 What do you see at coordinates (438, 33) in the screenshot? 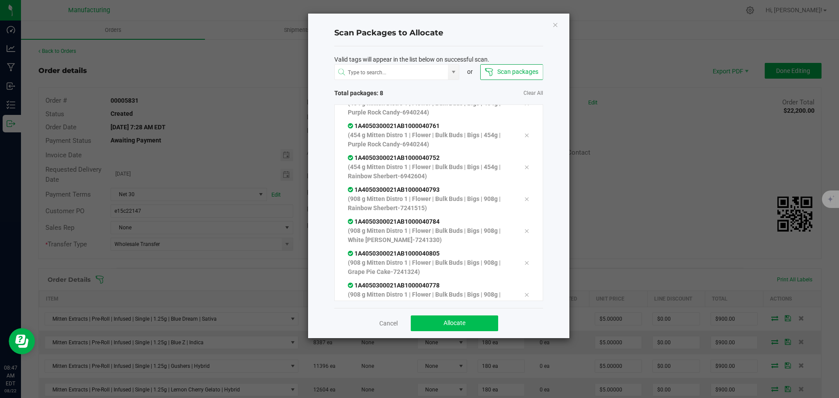
I see `h4: Scan Packages to Allocate` at bounding box center [438, 33].